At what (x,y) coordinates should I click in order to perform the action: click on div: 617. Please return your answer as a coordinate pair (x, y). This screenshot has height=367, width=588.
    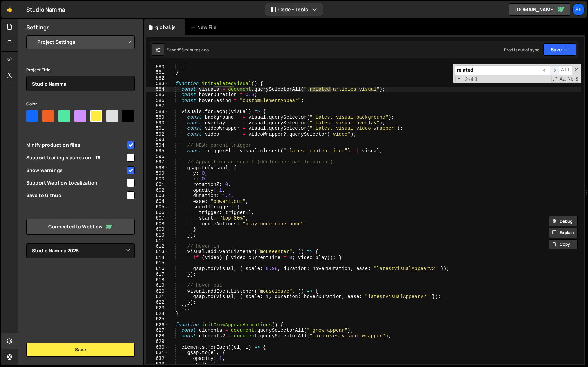
    Looking at the image, I should click on (157, 274).